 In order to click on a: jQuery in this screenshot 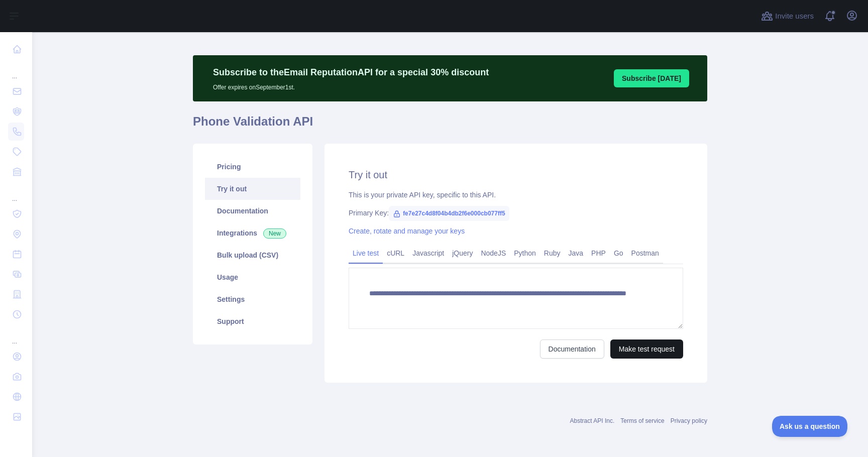, I will do `click(462, 253)`.